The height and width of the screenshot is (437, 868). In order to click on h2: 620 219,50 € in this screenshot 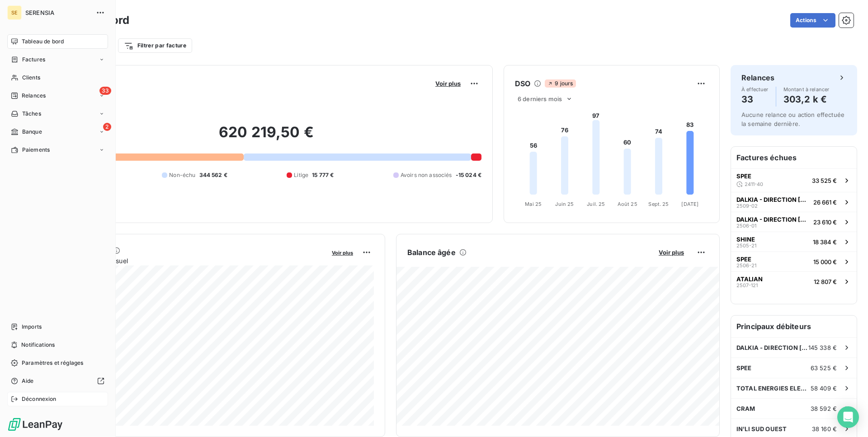, I will do `click(266, 137)`.